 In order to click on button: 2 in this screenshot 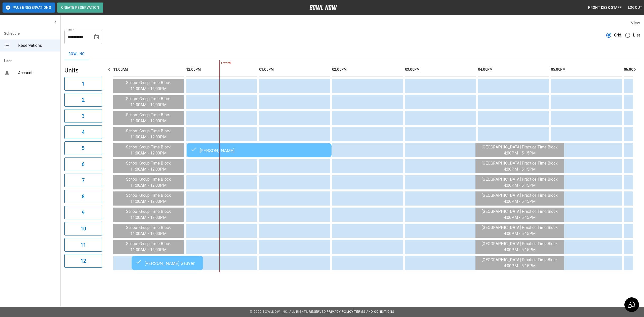, I will do `click(83, 100)`.